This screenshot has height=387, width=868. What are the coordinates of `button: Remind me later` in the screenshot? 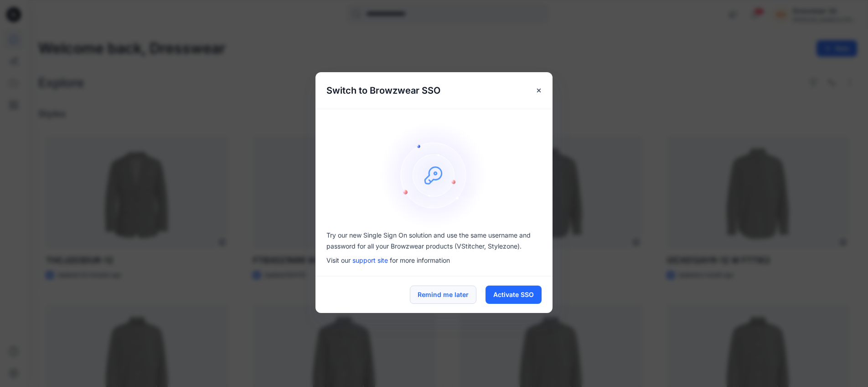 It's located at (443, 294).